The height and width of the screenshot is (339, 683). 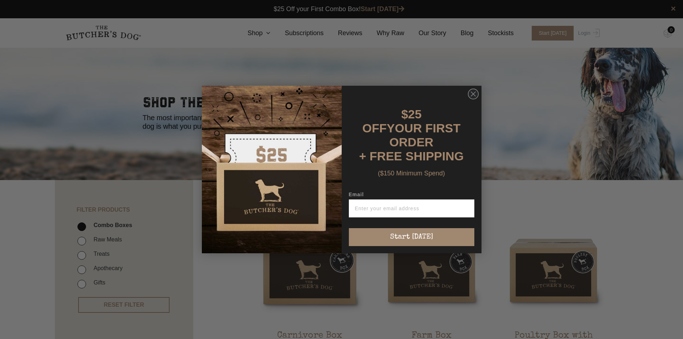 I want to click on img: d0d537dc-5429-4832-8318-9955428ea0a1.jpeg, so click(x=272, y=169).